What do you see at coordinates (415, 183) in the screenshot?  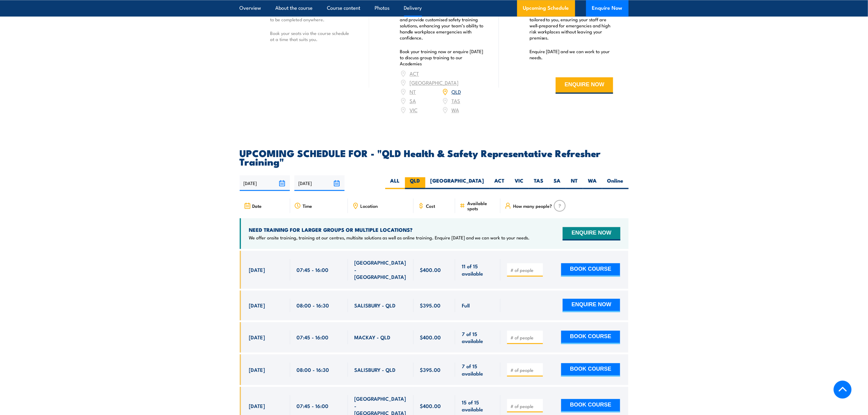 I see `label: QLD` at bounding box center [415, 183].